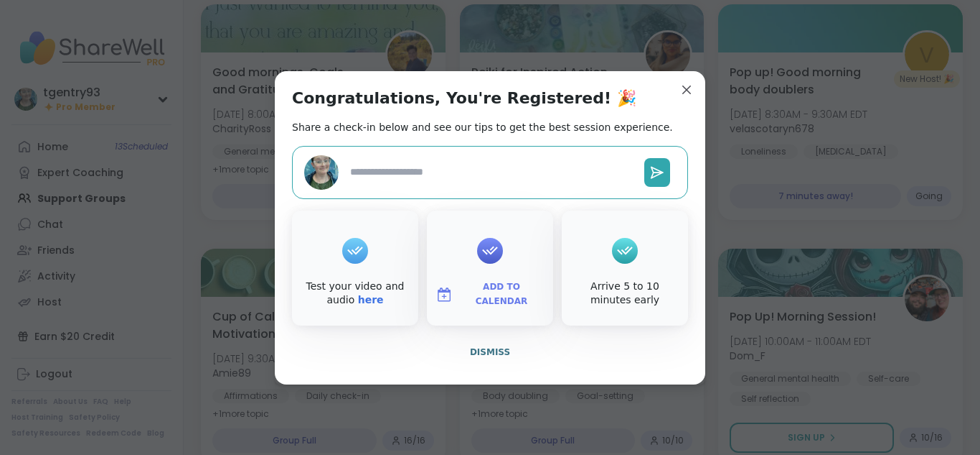 This screenshot has width=980, height=455. What do you see at coordinates (464, 99) in the screenshot?
I see `h1: Congratulations, You're Registered! 🎉` at bounding box center [464, 99].